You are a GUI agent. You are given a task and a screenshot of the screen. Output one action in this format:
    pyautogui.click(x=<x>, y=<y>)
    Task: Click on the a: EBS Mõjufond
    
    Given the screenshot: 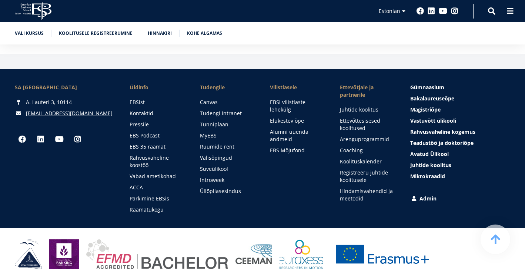 What is the action you would take?
    pyautogui.click(x=297, y=150)
    